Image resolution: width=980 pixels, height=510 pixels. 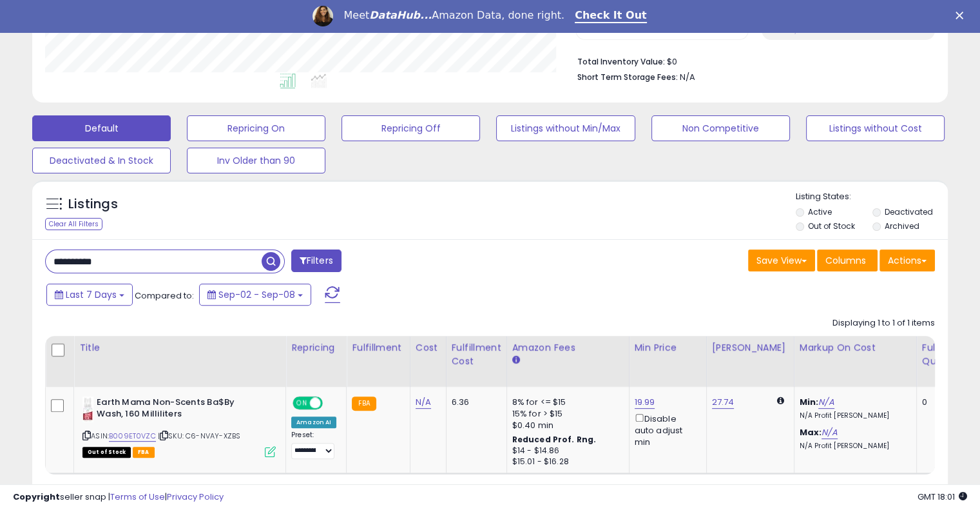 What do you see at coordinates (256, 128) in the screenshot?
I see `button: Repricing On` at bounding box center [256, 128].